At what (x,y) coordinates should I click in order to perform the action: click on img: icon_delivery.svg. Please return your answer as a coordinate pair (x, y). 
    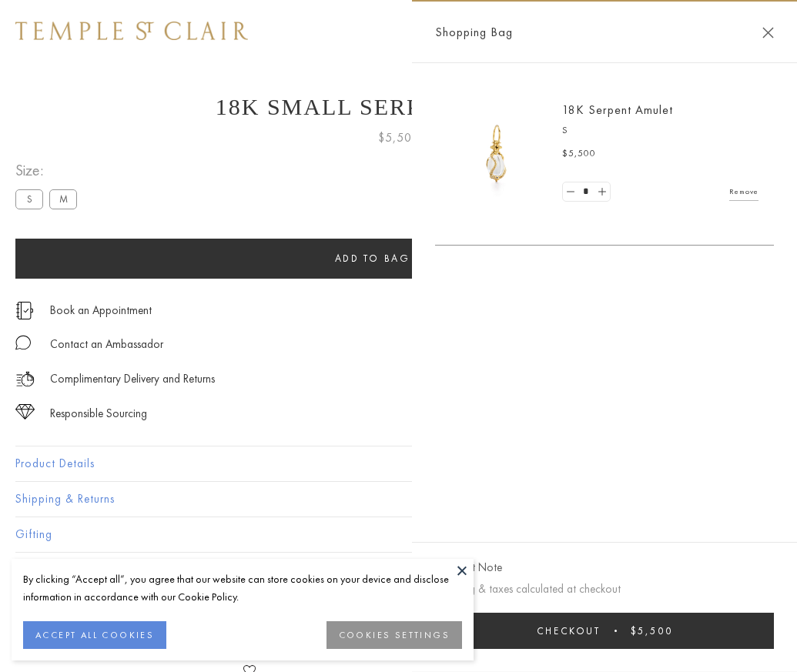
    Looking at the image, I should click on (24, 379).